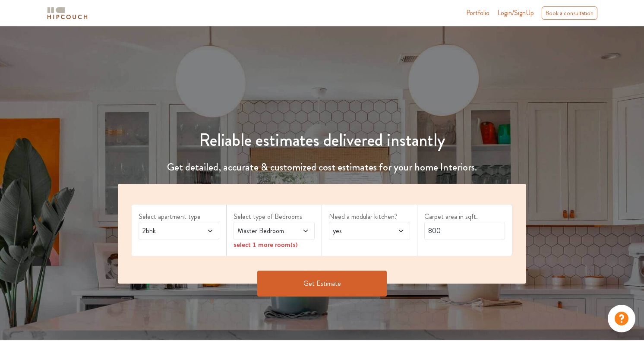 Image resolution: width=644 pixels, height=341 pixels. What do you see at coordinates (322, 140) in the screenshot?
I see `h1: Reliable estimates delivered instantly` at bounding box center [322, 140].